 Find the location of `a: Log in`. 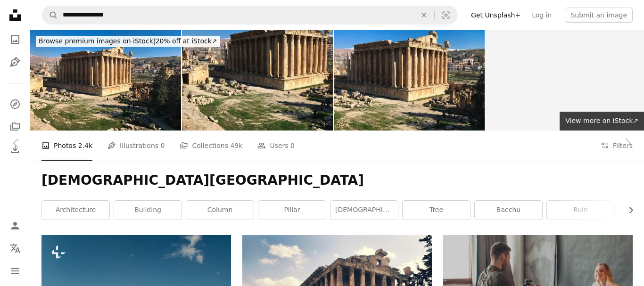

a: Log in is located at coordinates (542, 15).